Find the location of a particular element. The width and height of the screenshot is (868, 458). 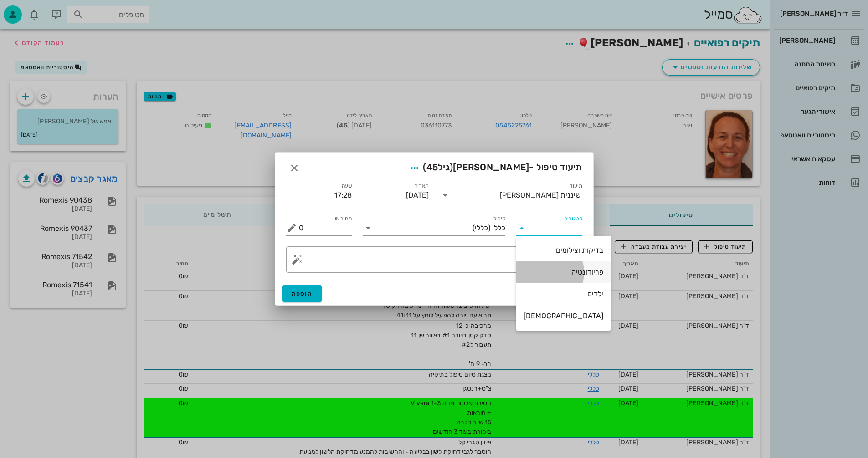

label: טיפול is located at coordinates (499, 219).